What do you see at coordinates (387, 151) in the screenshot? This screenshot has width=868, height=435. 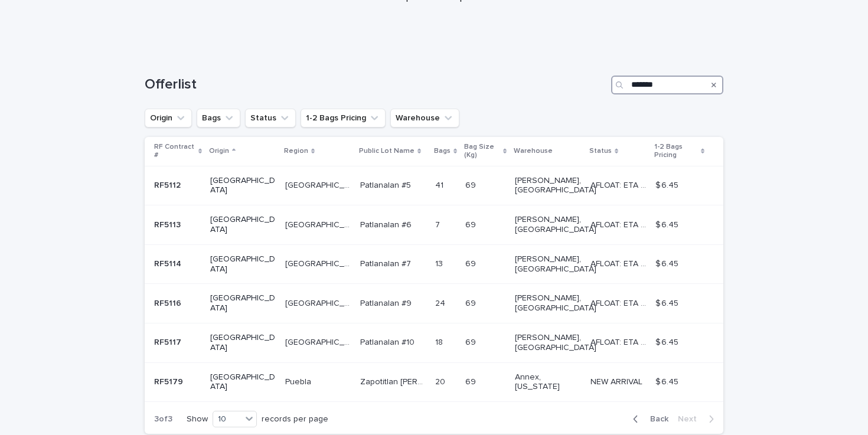 I see `p: Public Lot Name` at bounding box center [387, 151].